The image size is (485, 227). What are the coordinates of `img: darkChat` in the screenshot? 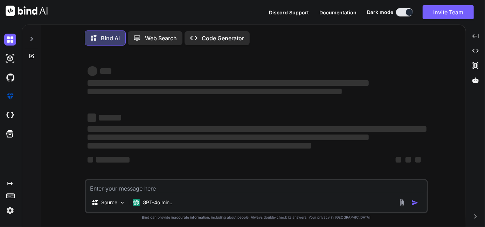 It's located at (10, 40).